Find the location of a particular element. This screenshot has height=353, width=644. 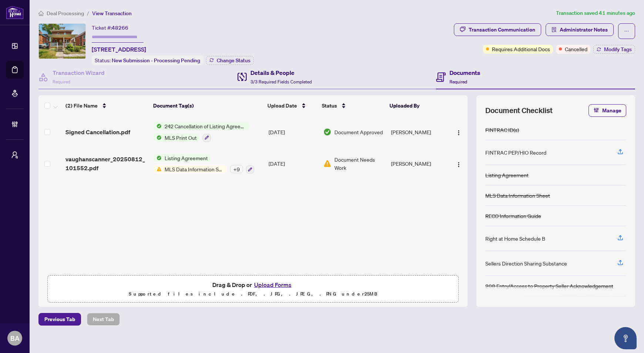

button: Status Icon242 Cancellation of Listing Agreement - Authority to Offer for SaleStatus IconMLS Prin... is located at coordinates (201, 132).